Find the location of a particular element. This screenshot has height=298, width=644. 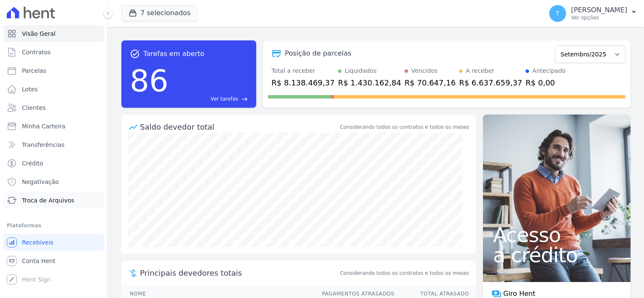

span: Negativação is located at coordinates (40, 182).